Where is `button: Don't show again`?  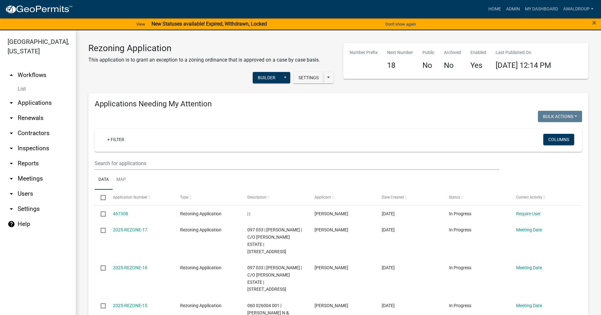 button: Don't show again is located at coordinates (401, 24).